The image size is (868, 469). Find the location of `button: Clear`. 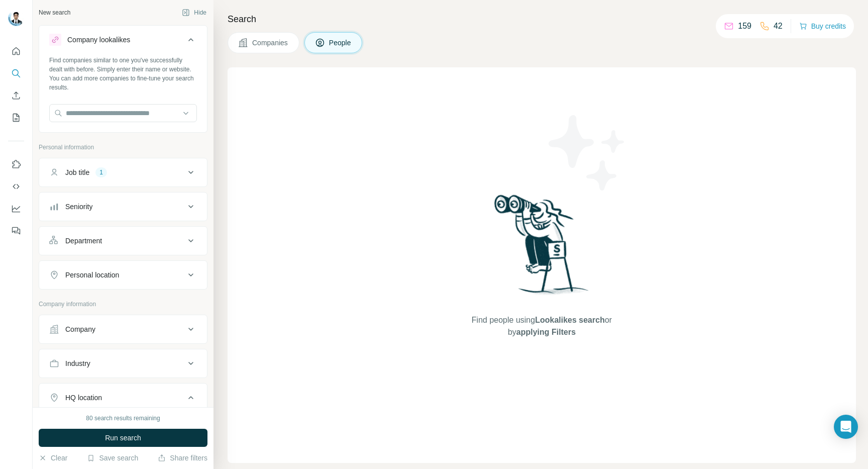

button: Clear is located at coordinates (53, 458).